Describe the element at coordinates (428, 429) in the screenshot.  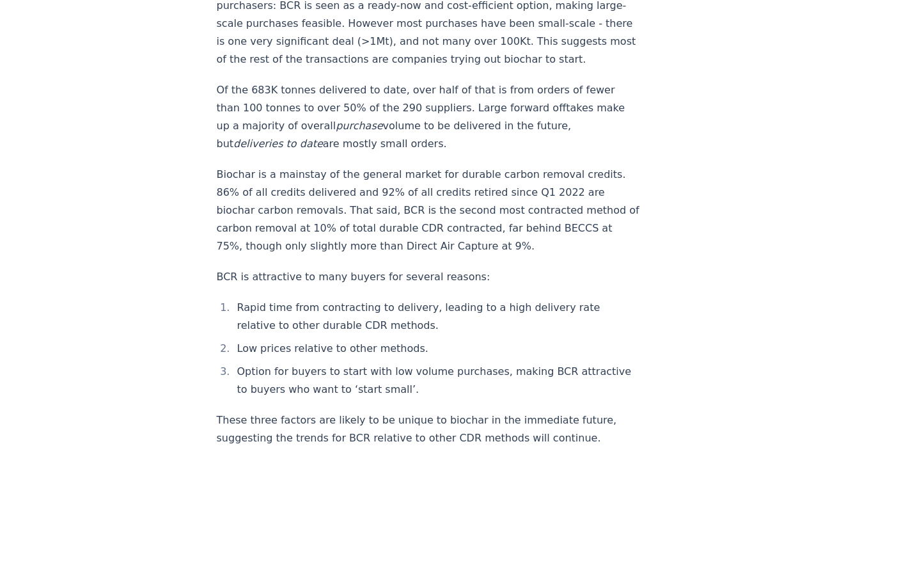
I see `p: These three factors are likely to be unique to biochar in the immediate future, suggesting the tr...` at that location.